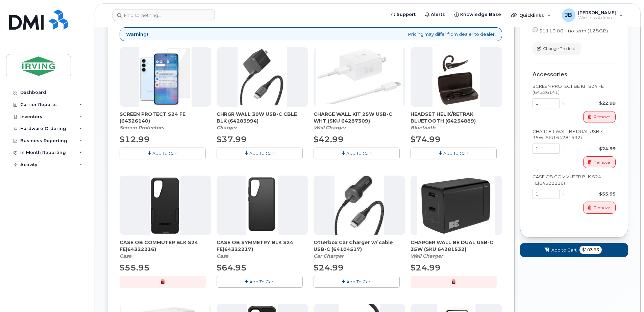  What do you see at coordinates (165, 118) in the screenshot?
I see `span: SCREEN PROTECT S24 FE (64326140)` at bounding box center [165, 118].